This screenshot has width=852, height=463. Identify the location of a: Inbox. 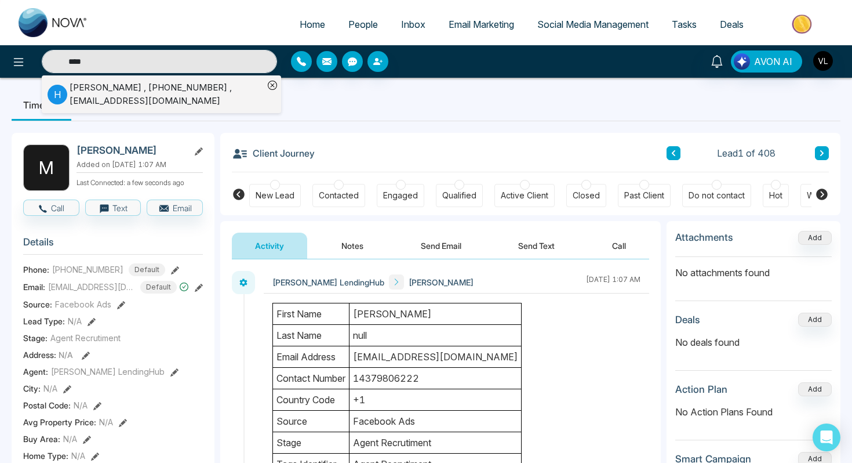
(413, 24).